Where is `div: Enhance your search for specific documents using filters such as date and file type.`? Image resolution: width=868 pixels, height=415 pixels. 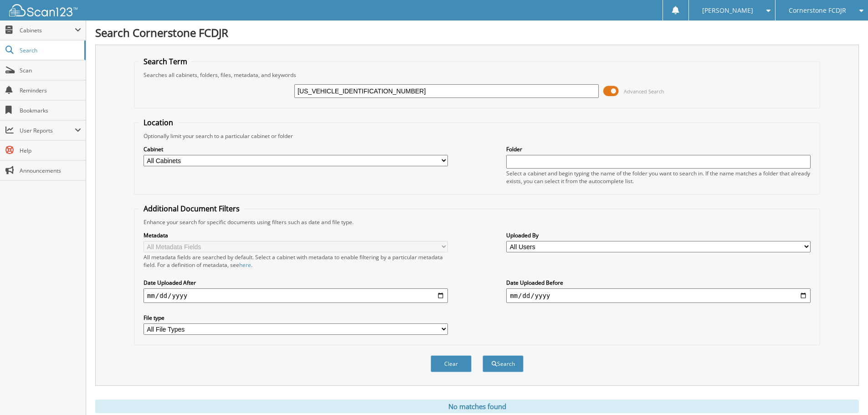 div: Enhance your search for specific documents using filters such as date and file type. is located at coordinates (477, 222).